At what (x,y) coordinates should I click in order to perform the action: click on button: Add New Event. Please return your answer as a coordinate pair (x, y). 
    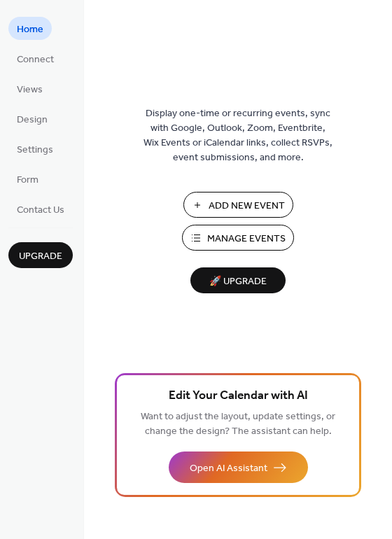
    Looking at the image, I should click on (238, 204).